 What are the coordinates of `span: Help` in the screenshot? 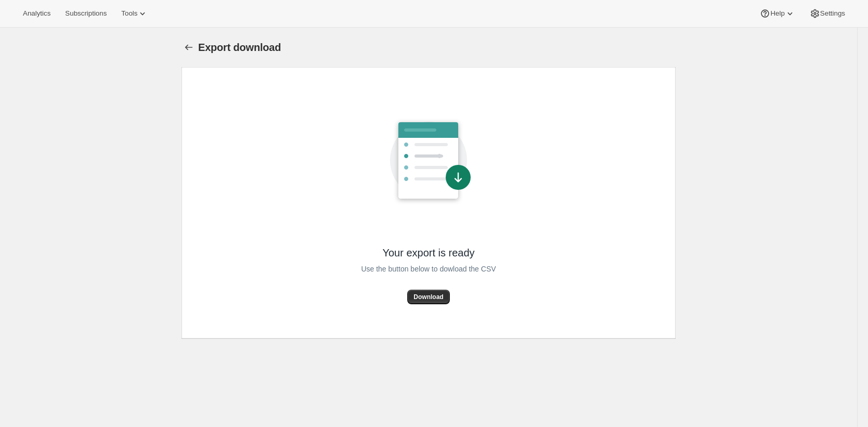 It's located at (777, 13).